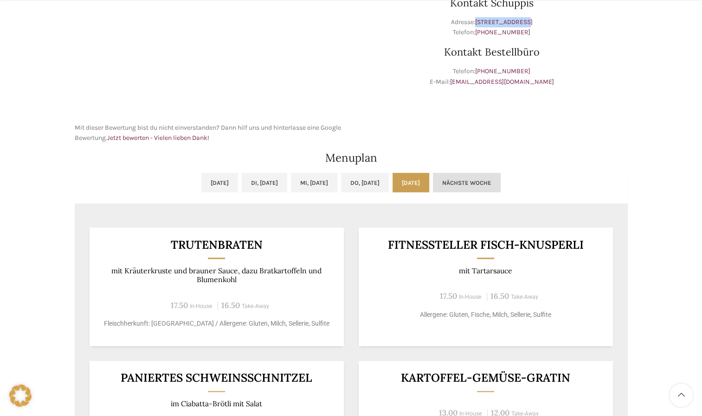 This screenshot has width=702, height=416. What do you see at coordinates (492, 27) in the screenshot?
I see `p: Adresse: Telefon:` at bounding box center [492, 27].